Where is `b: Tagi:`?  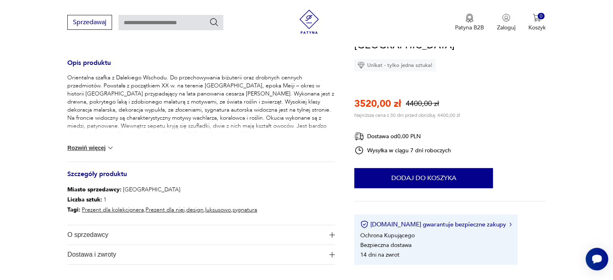 b: Tagi: is located at coordinates (74, 209).